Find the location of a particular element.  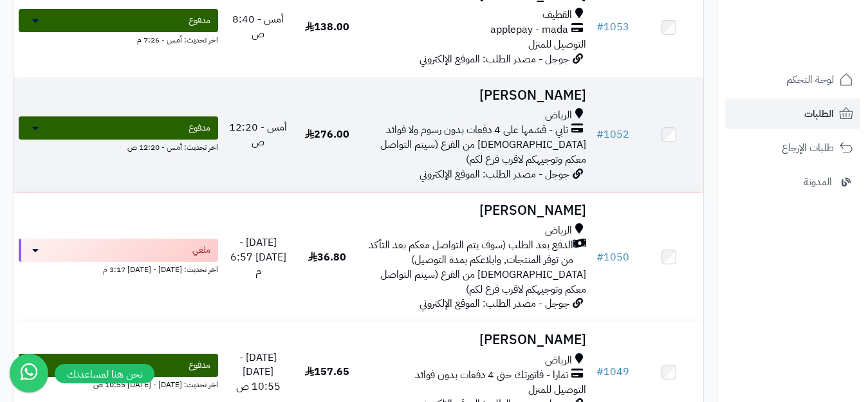

a: لوحة التحكم is located at coordinates (793, 80).